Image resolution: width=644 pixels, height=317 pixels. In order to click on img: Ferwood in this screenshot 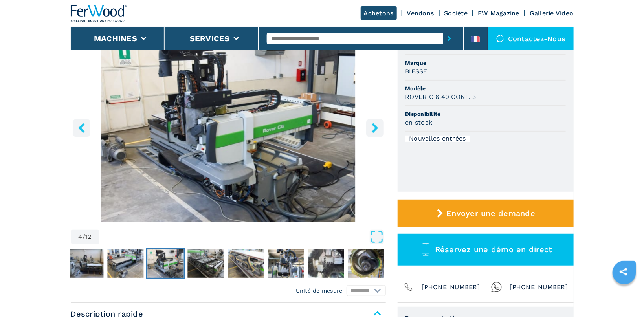, I will do `click(99, 13)`.